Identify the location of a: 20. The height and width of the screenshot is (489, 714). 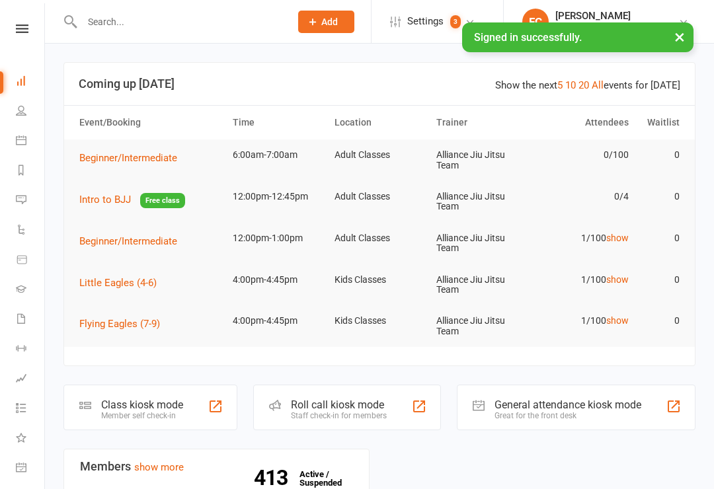
(583, 85).